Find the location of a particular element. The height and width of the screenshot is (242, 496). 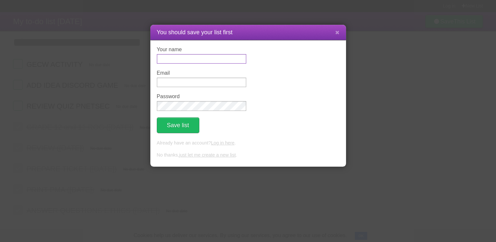

a: just let me create a new list is located at coordinates (207, 155).